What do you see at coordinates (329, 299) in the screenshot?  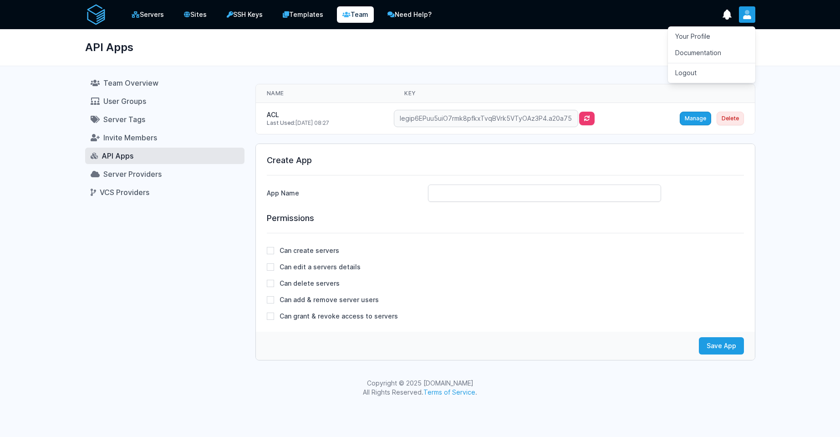 I see `span: Can add & remove server users` at bounding box center [329, 299].